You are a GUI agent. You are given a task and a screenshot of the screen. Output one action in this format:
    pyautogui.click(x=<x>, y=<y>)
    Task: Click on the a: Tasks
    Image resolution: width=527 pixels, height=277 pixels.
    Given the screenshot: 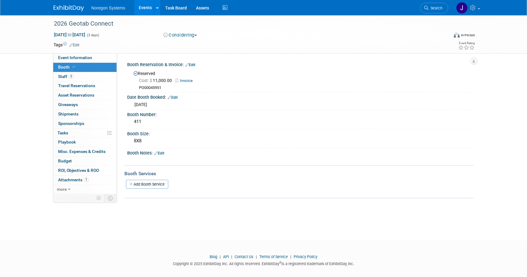 What is the action you would take?
    pyautogui.click(x=85, y=133)
    